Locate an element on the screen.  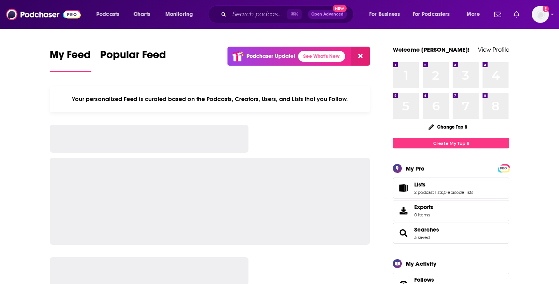
a: 2 podcast lists is located at coordinates (429, 192).